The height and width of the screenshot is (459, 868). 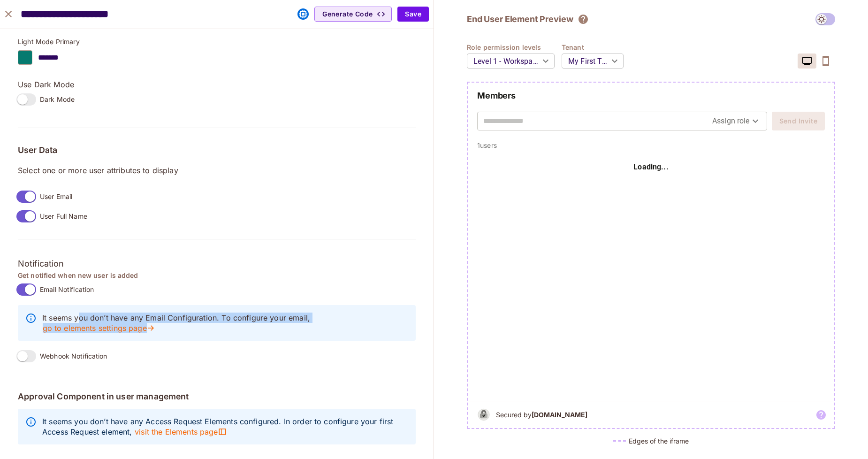 What do you see at coordinates (73, 356) in the screenshot?
I see `span: Webhook Notification` at bounding box center [73, 356].